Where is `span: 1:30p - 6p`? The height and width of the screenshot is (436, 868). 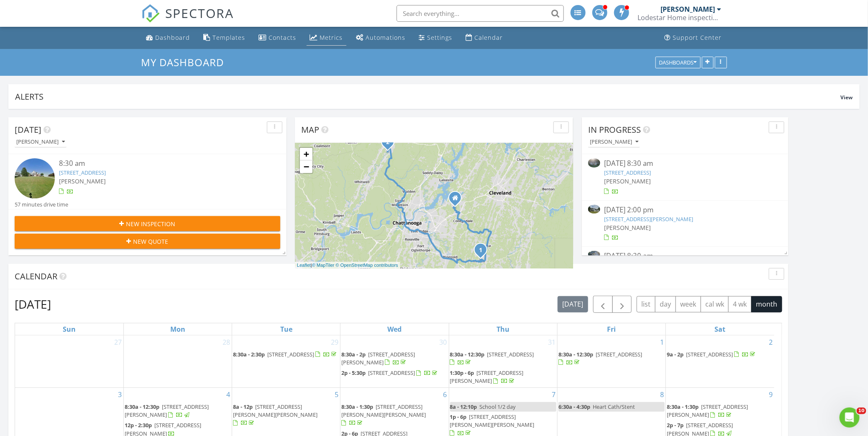
span: 1:30p - 6p is located at coordinates (462, 373).